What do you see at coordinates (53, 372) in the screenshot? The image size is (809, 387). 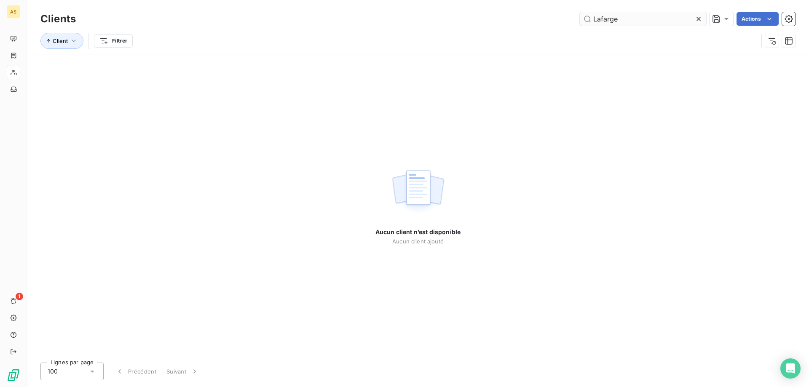 I see `span: 100` at bounding box center [53, 372].